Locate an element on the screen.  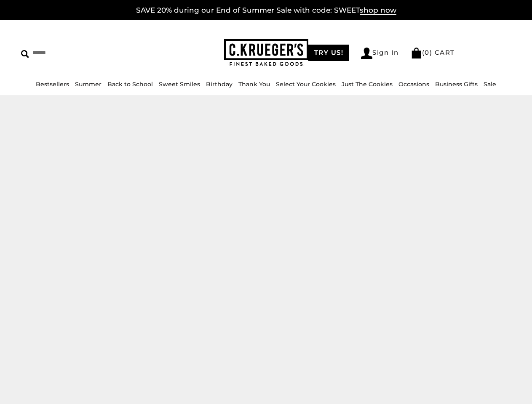
img: Account is located at coordinates (367, 53).